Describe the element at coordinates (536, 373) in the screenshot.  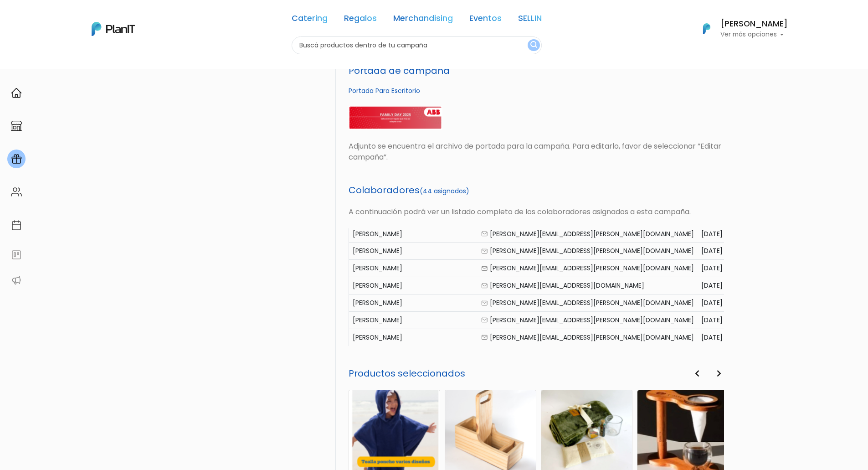
I see `h5: Productos seleccionados` at that location.